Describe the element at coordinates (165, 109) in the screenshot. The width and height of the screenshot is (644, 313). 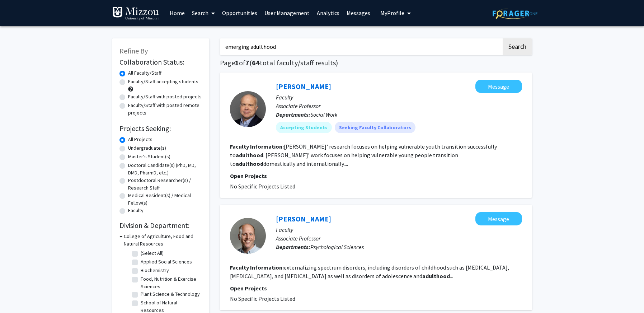
I see `label: Faculty/Staff with posted remote projects` at that location.